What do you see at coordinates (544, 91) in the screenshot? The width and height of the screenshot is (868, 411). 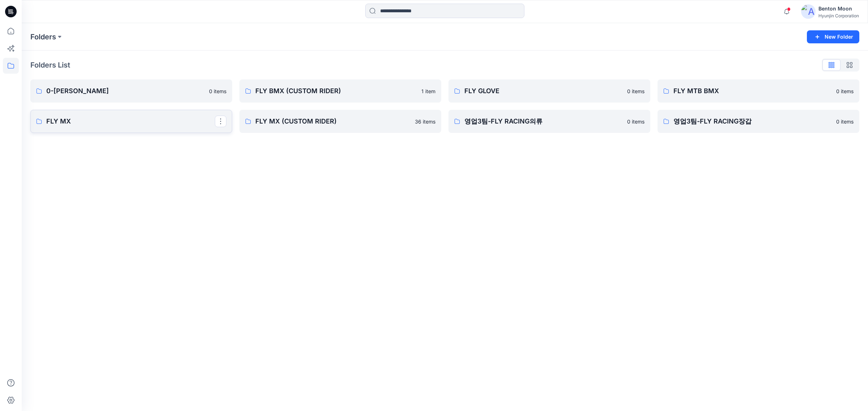 I see `p: FLY GLOVE` at bounding box center [544, 91].